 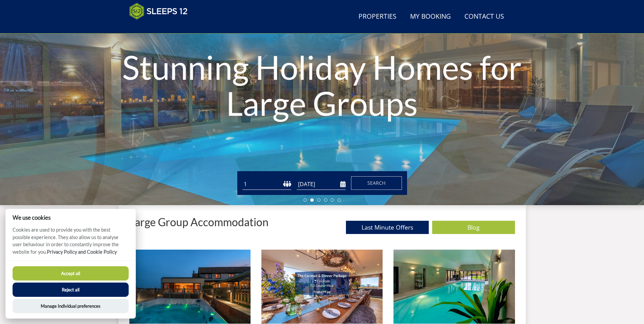 I want to click on p: Cookies are used to provide you with the best possible experience. They also allow us to analyse ..., so click(x=71, y=243).